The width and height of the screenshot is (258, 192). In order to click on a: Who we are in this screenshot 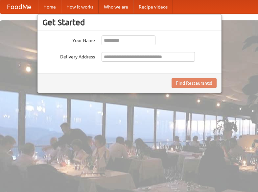, I will do `click(116, 7)`.